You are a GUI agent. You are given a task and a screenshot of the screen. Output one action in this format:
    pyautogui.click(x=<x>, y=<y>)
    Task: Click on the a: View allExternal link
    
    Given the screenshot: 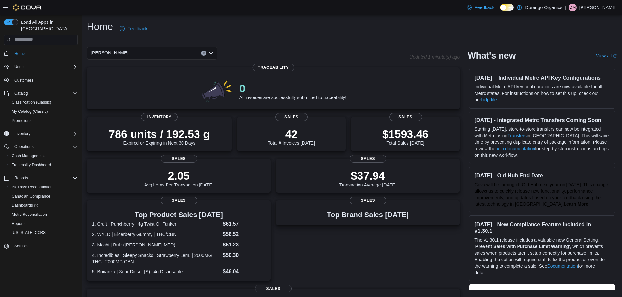 What is the action you would take?
    pyautogui.click(x=606, y=56)
    